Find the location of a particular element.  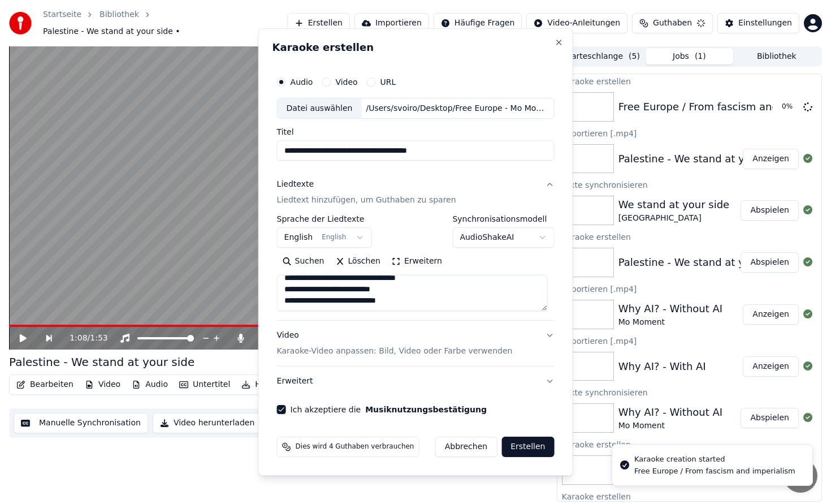

div: Datei auswählen is located at coordinates (320, 109).